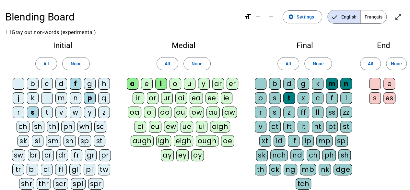 This screenshot has width=410, height=190. I want to click on button: Settings, so click(302, 17).